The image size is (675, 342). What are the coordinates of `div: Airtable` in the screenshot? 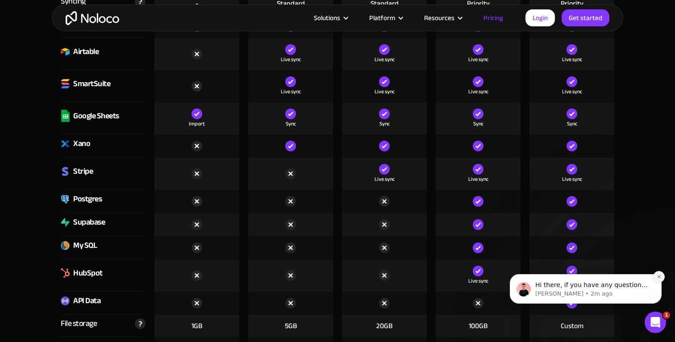 It's located at (86, 52).